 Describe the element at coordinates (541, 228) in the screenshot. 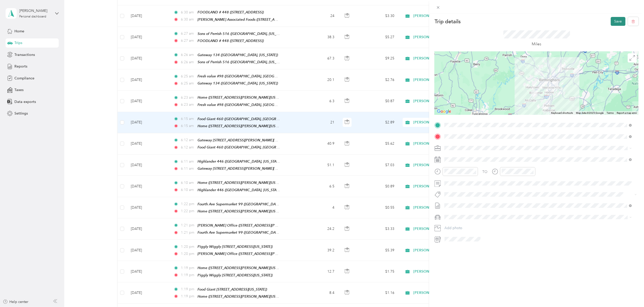

I see `button: Add photo` at that location.